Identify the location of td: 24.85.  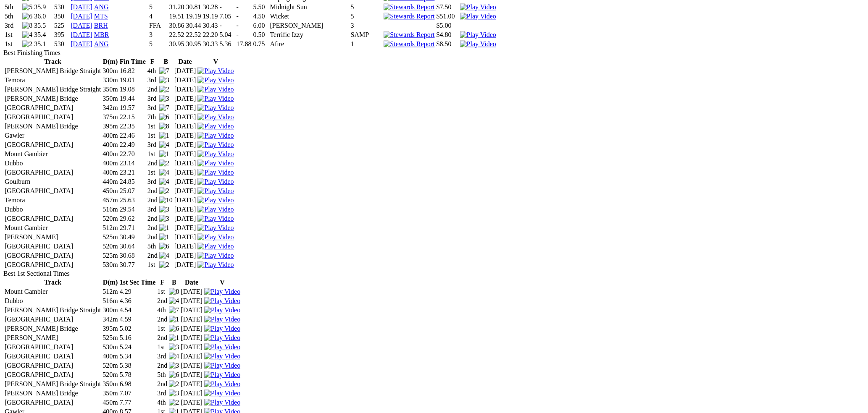
(133, 181).